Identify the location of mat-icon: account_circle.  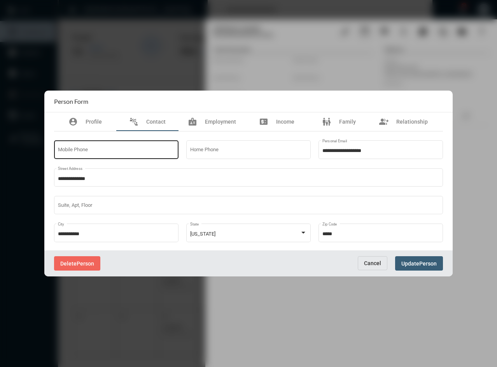
(73, 122).